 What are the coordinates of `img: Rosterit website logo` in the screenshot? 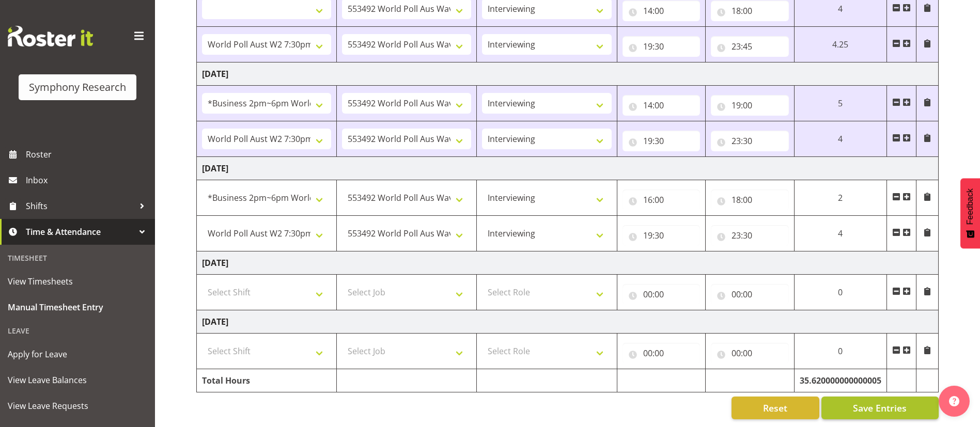 It's located at (50, 36).